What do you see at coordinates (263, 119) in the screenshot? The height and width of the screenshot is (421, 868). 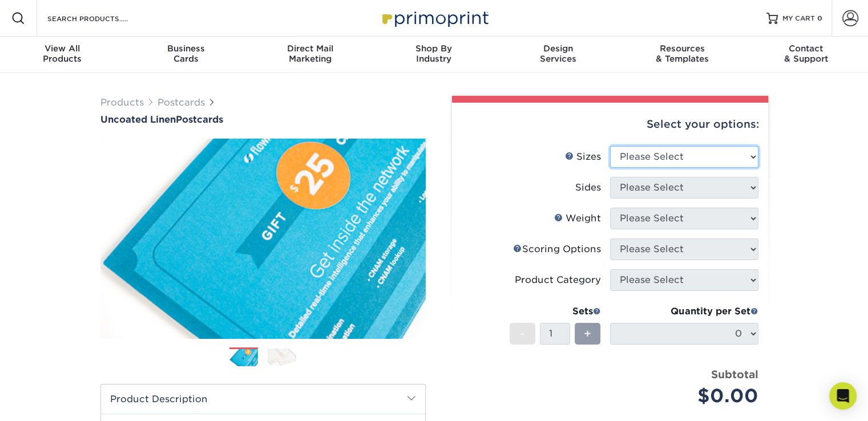 I see `h1: Postcards` at bounding box center [263, 119].